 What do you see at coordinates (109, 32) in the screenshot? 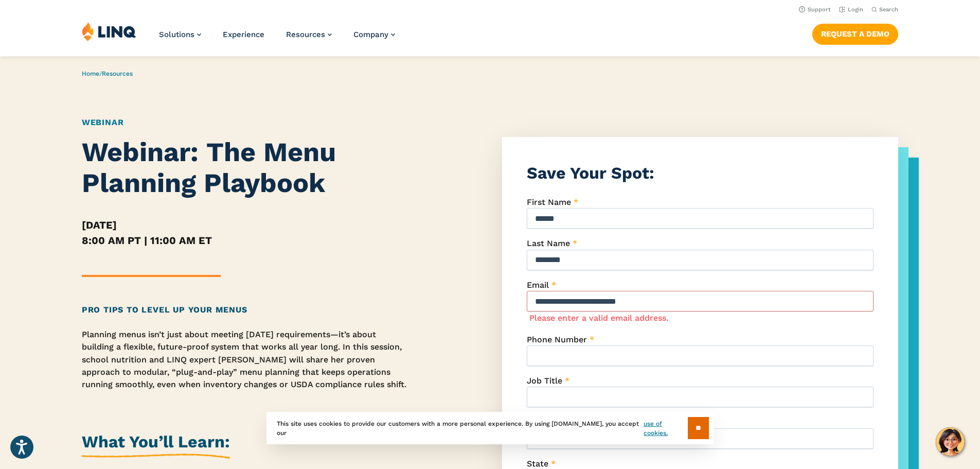
I see `img: LINQ | K‑12 Software` at bounding box center [109, 32].